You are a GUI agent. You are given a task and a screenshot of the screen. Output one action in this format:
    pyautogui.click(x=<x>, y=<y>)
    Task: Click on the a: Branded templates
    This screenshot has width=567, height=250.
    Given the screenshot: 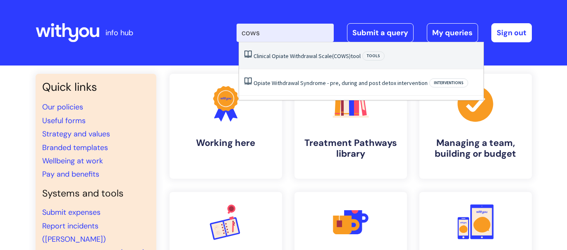 What is the action you would take?
    pyautogui.click(x=75, y=147)
    